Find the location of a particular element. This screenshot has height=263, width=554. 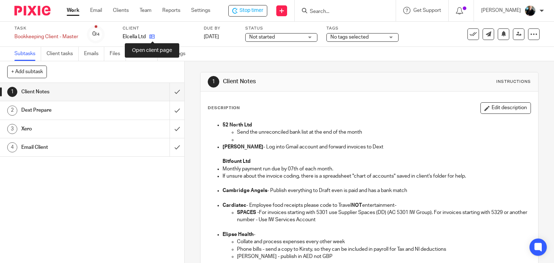

div: 4 is located at coordinates (12, 148).